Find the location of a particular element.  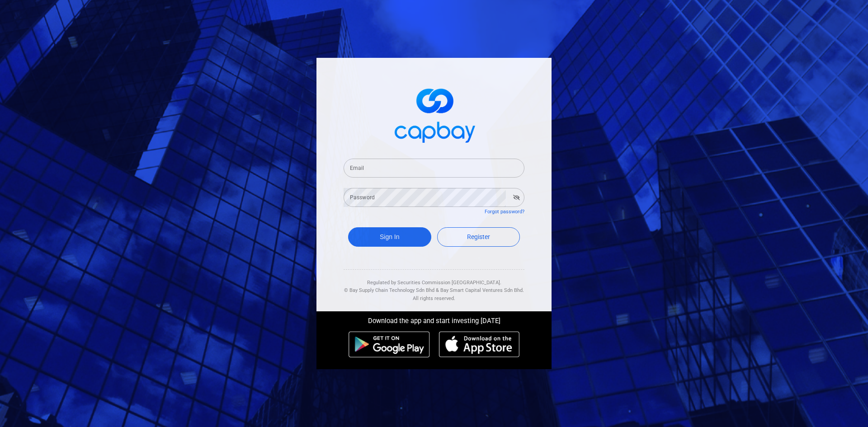

img: logo is located at coordinates (434, 114).